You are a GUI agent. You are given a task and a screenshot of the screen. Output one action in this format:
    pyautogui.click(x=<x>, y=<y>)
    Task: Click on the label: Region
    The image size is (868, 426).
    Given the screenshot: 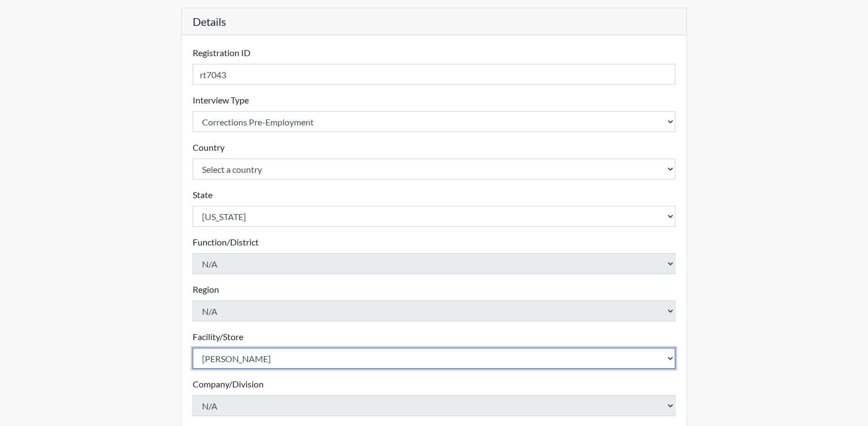 What is the action you would take?
    pyautogui.click(x=206, y=289)
    